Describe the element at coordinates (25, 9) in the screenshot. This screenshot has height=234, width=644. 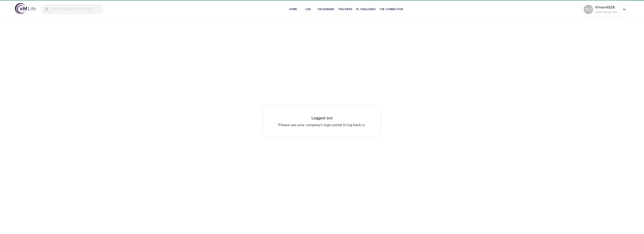
I see `img: logo` at that location.